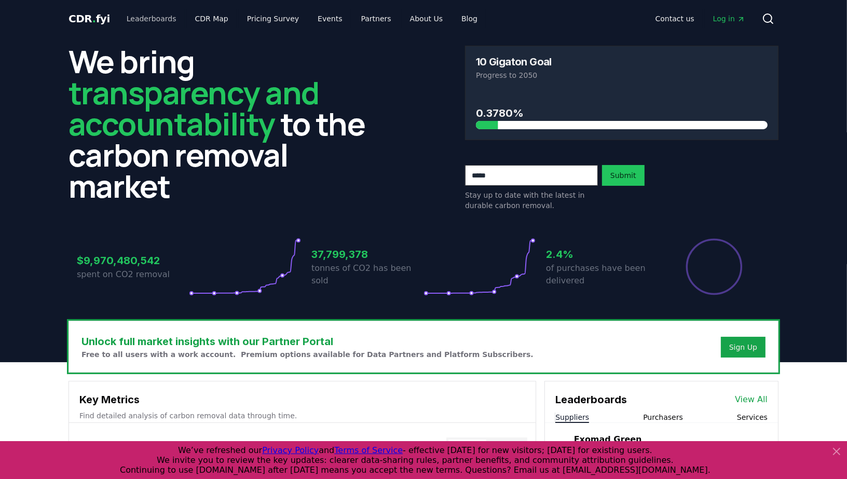 The height and width of the screenshot is (479, 847). I want to click on a: Partners, so click(376, 19).